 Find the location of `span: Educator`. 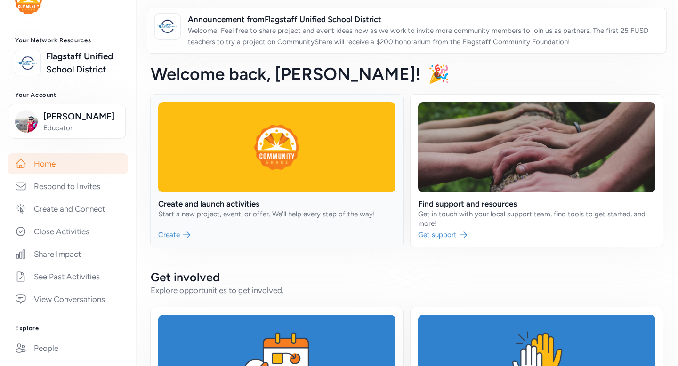

span: Educator is located at coordinates (81, 128).